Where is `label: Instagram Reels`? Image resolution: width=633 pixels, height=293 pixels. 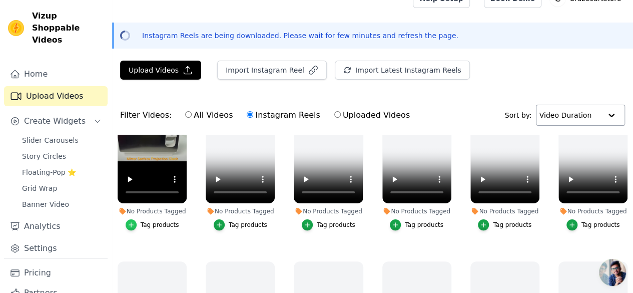 label: Instagram Reels is located at coordinates (283, 115).